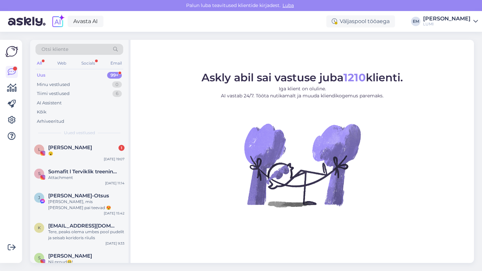 Image resolution: width=482 pixels, height=271 pixels. What do you see at coordinates (302, 77) in the screenshot?
I see `span: Askly abil sai vastuse juba klienti.` at bounding box center [302, 77].